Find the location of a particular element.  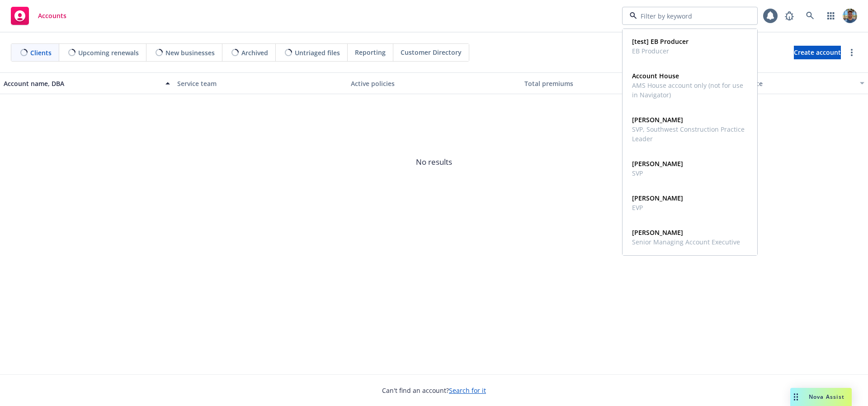

input: Filter by keyword is located at coordinates (688, 16).